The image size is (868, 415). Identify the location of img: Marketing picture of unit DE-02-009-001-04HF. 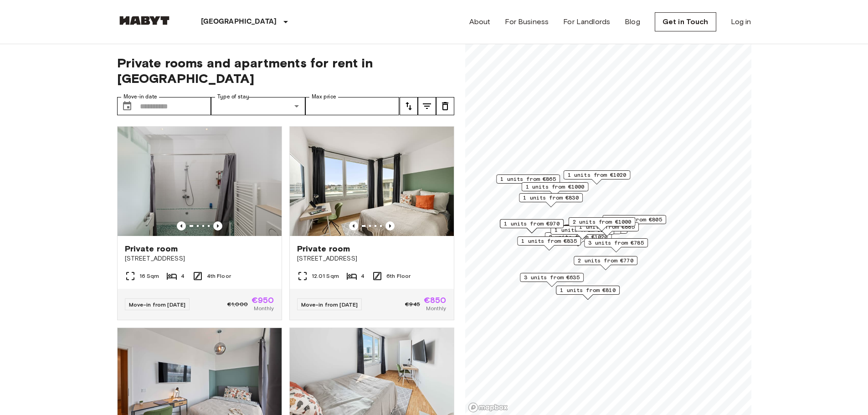
(200, 181).